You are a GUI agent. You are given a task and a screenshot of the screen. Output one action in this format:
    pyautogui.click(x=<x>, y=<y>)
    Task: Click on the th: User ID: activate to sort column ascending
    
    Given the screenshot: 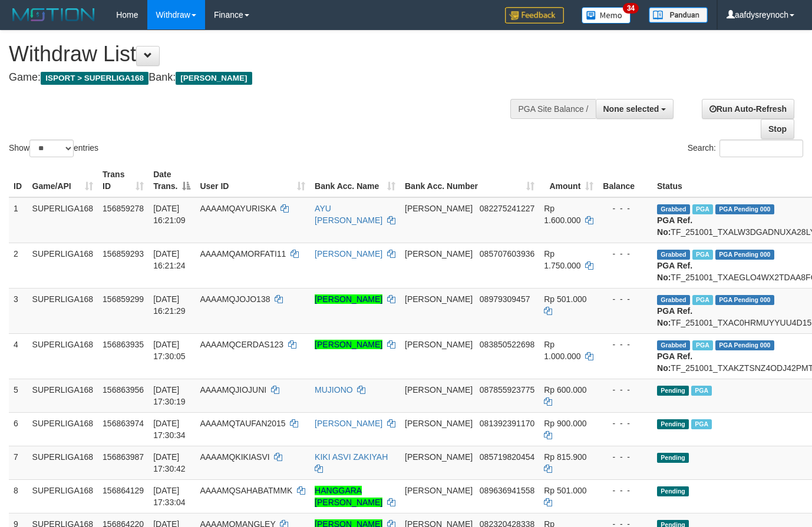 What is the action you would take?
    pyautogui.click(x=252, y=180)
    